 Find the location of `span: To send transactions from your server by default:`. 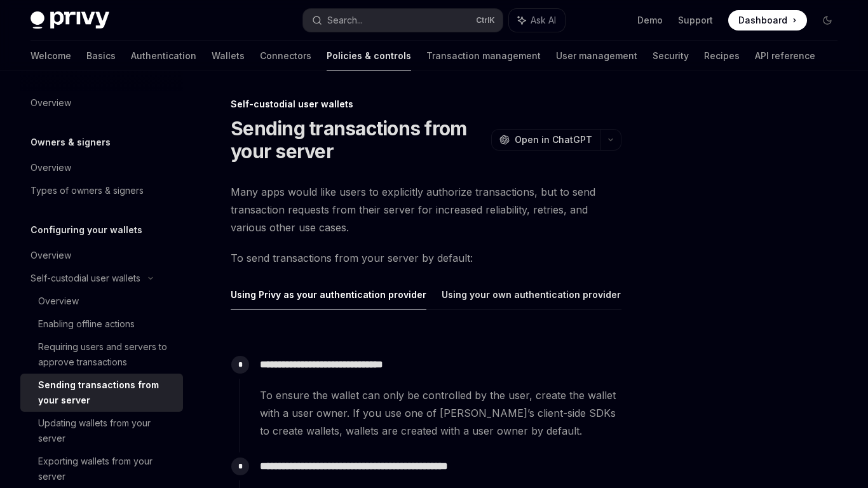

span: To send transactions from your server by default: is located at coordinates (425, 258).